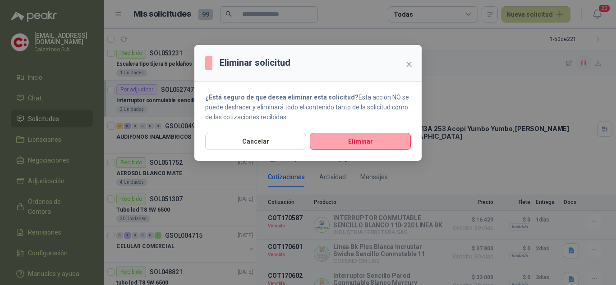 The width and height of the screenshot is (616, 285). I want to click on strong: ¿Está seguro de que desea eliminar esta solicitud?, so click(282, 97).